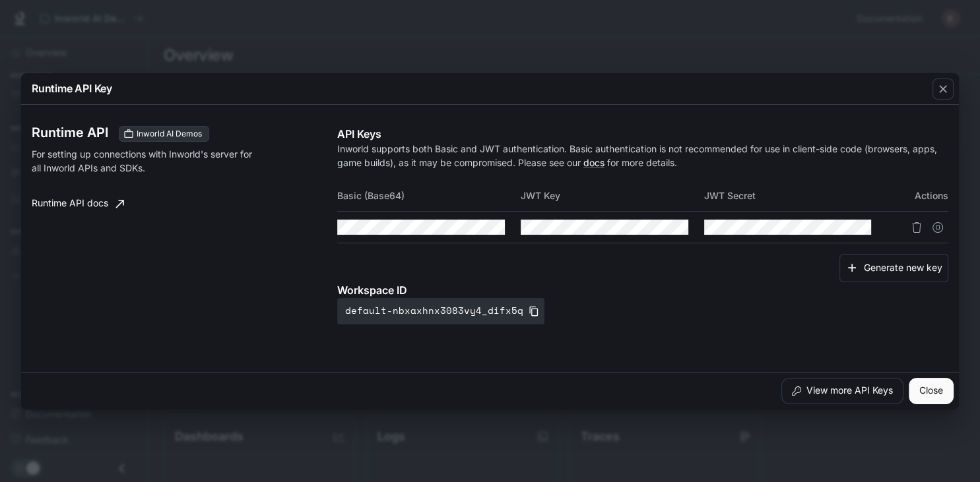  Describe the element at coordinates (937, 227) in the screenshot. I see `button: Suspend API key` at that location.